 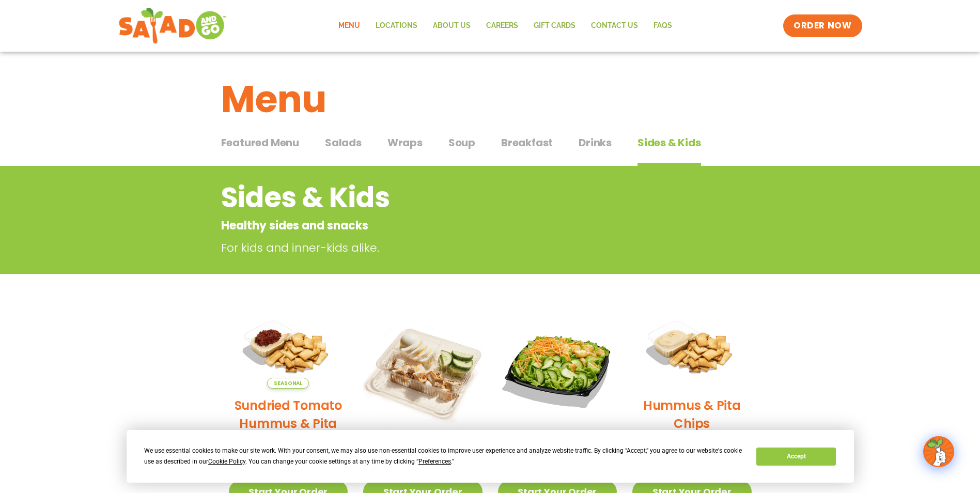 What do you see at coordinates (823, 26) in the screenshot?
I see `a: ORDER NOW` at bounding box center [823, 26].